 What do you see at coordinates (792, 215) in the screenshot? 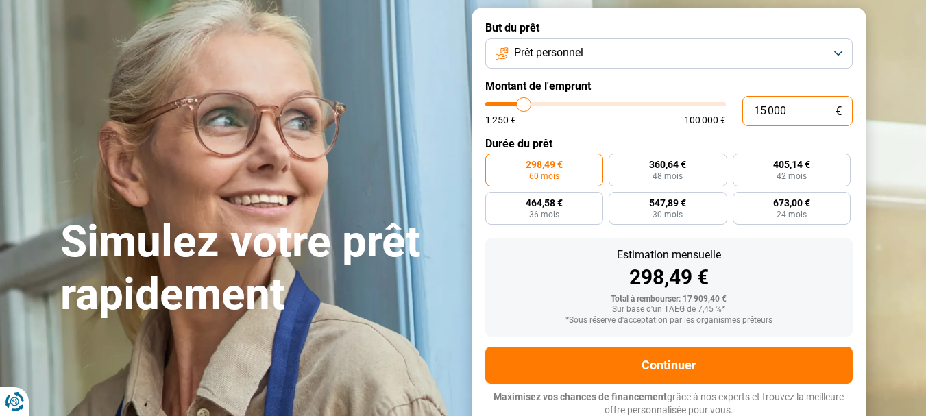
I see `span: 24 mois` at bounding box center [792, 215].